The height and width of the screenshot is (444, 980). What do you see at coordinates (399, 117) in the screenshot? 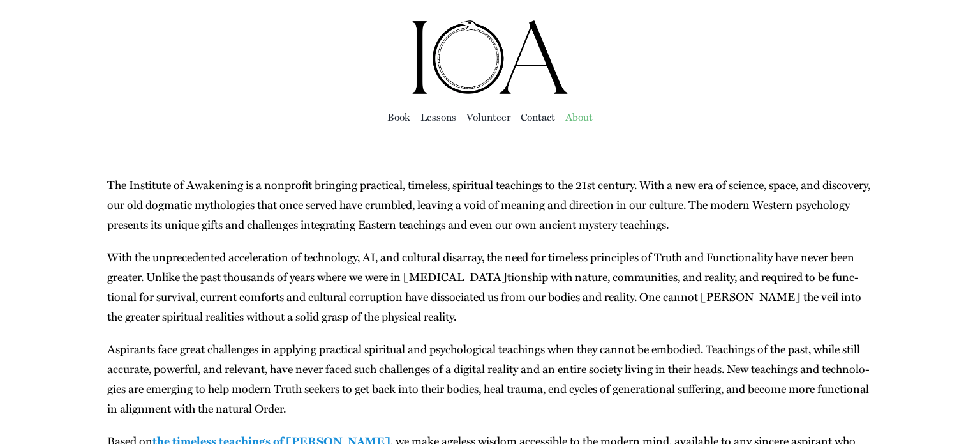
I see `span: Book` at bounding box center [399, 117].